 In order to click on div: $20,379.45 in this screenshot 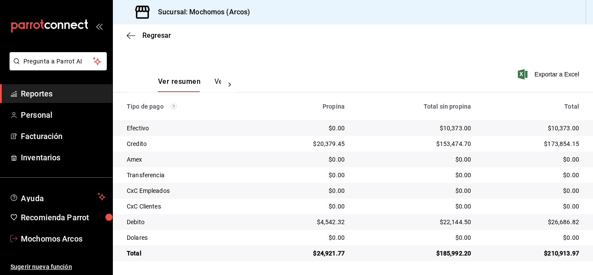, I will do `click(305, 144)`.